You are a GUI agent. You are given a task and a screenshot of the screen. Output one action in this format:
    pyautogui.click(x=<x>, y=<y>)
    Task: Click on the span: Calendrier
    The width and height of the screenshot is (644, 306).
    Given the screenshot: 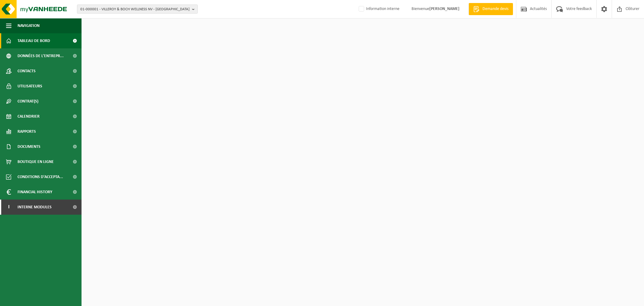 What is the action you would take?
    pyautogui.click(x=29, y=117)
    